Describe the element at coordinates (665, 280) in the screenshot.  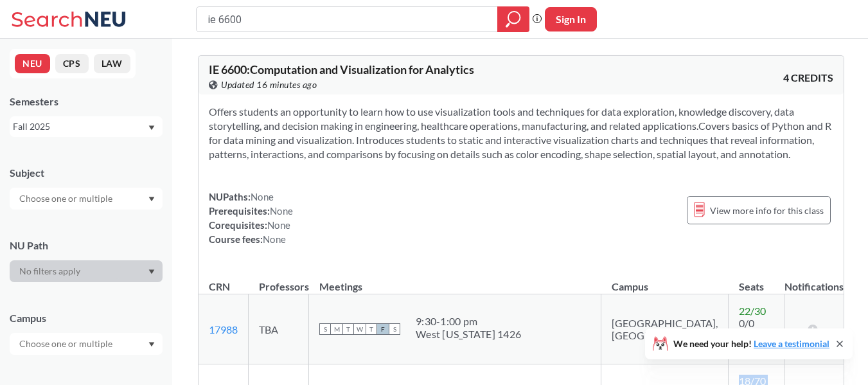
I see `th: Campus` at that location.